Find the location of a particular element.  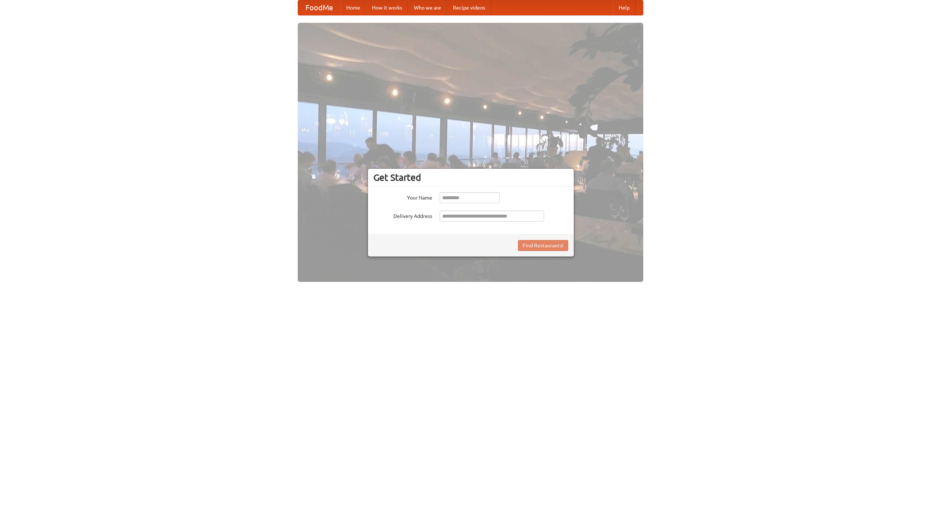

a: Home is located at coordinates (353, 8).